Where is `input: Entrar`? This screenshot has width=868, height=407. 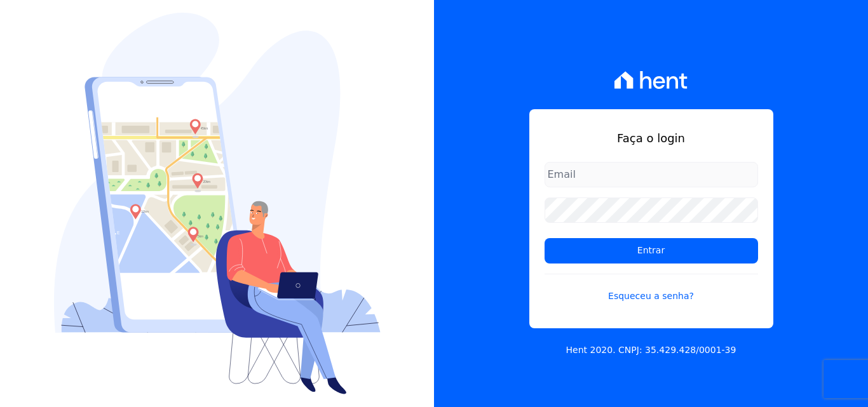
input: Entrar is located at coordinates (652, 251).